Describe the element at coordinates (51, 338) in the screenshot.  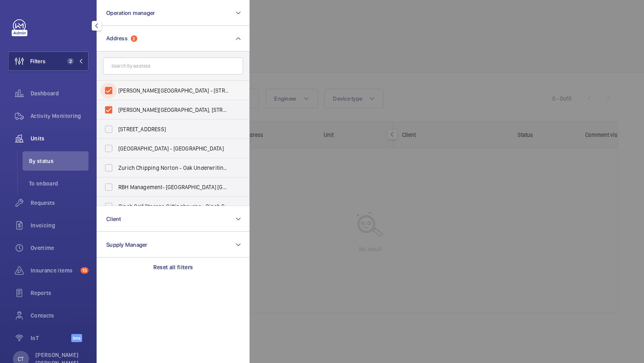
I see `span: IoT` at that location.